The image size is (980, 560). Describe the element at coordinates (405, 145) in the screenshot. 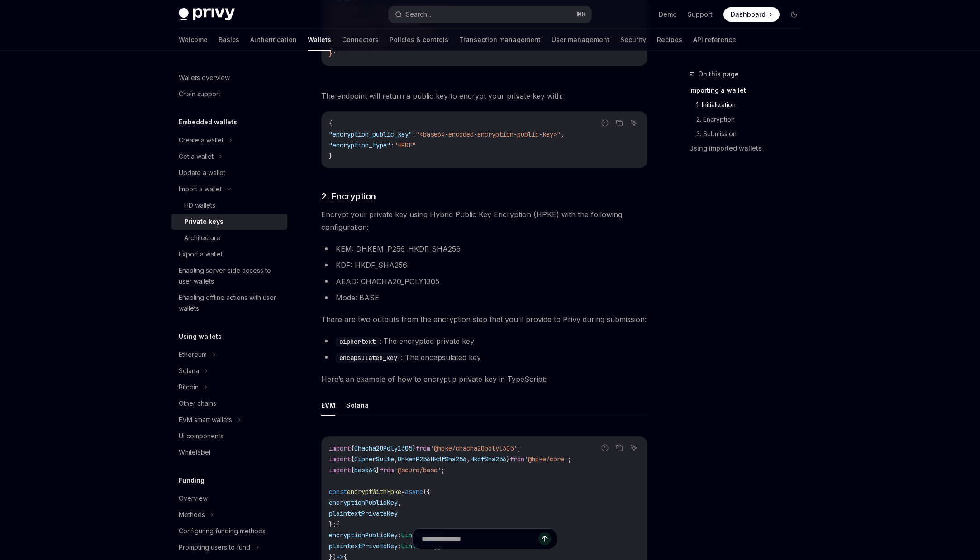

I see `span: "HPKE"` at that location.